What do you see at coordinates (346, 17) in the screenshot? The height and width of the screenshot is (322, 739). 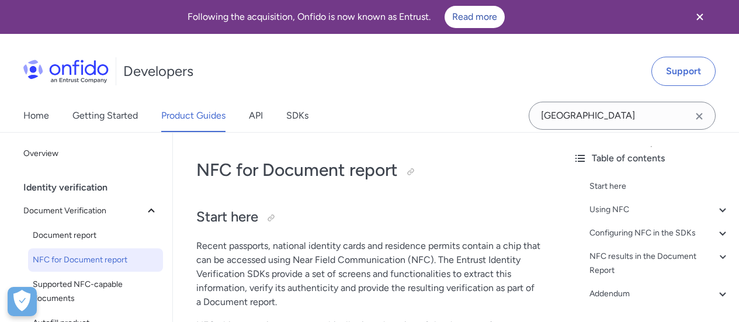 I see `div: Following the acquisition, Onfido is now known as Entrust.` at bounding box center [346, 17].